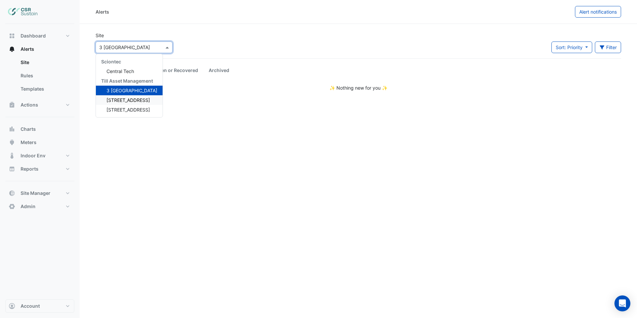 The height and width of the screenshot is (318, 637). I want to click on span: Reports, so click(30, 169).